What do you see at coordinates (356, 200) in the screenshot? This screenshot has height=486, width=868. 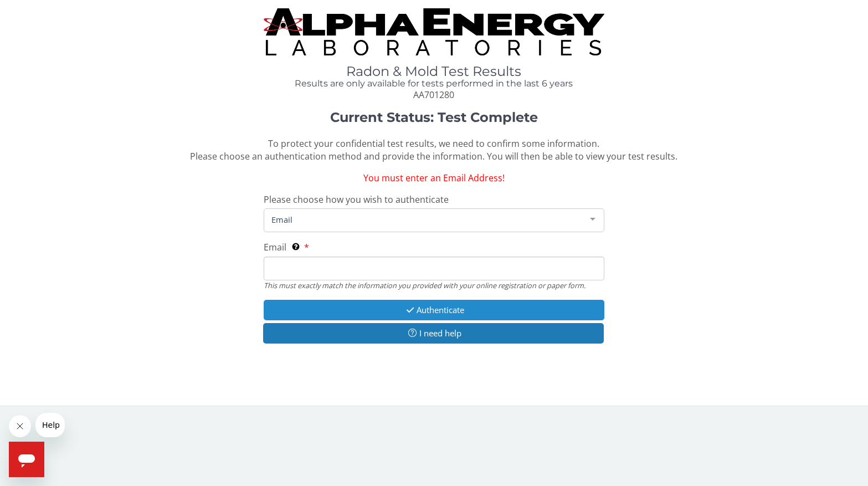 I see `span: Please choose how you wish to authenticate` at bounding box center [356, 200].